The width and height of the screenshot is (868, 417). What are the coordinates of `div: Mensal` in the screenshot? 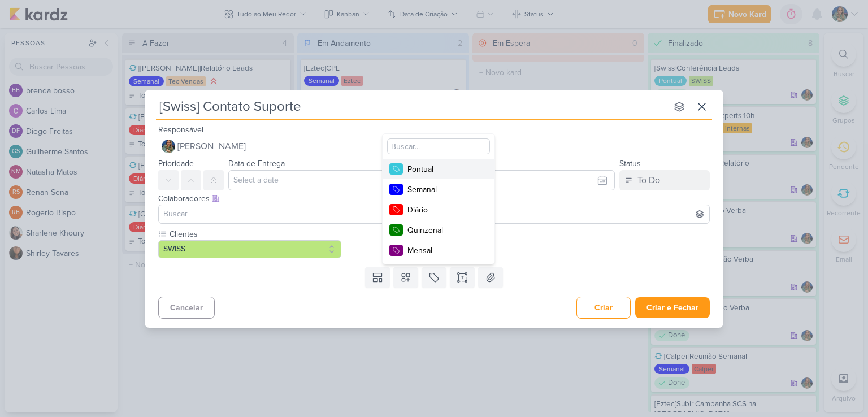 It's located at (444, 250).